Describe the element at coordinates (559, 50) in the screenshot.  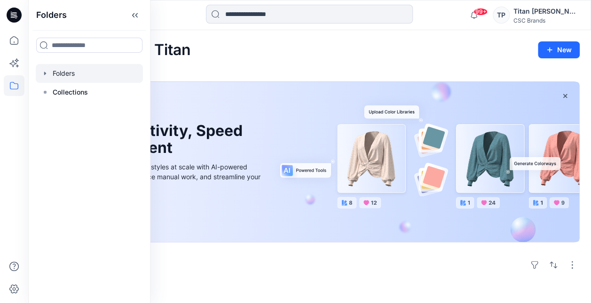
I see `button: New` at that location.